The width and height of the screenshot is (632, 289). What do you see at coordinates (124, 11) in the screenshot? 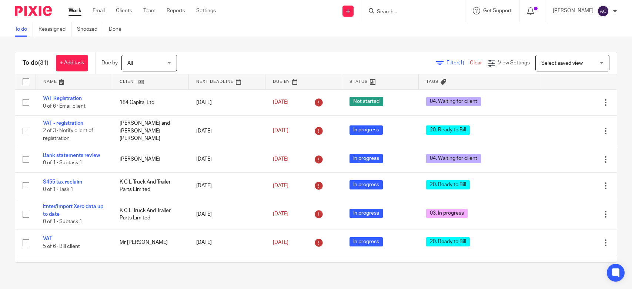
I see `a: Clients` at bounding box center [124, 11].